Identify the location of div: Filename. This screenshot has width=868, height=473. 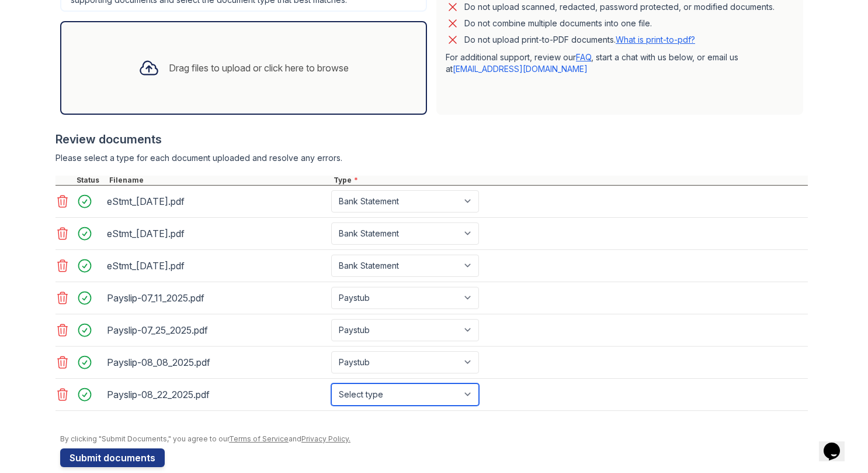
(219, 180).